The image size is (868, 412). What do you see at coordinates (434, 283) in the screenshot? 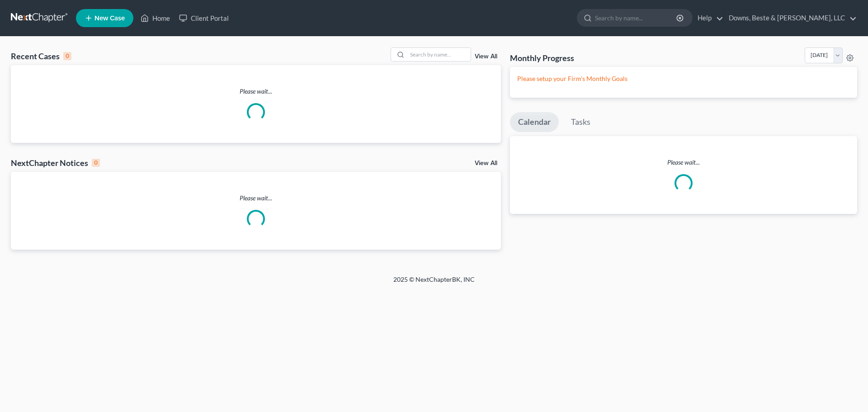
I see `div: 2025 © NextChapterBK, INC` at bounding box center [434, 283].